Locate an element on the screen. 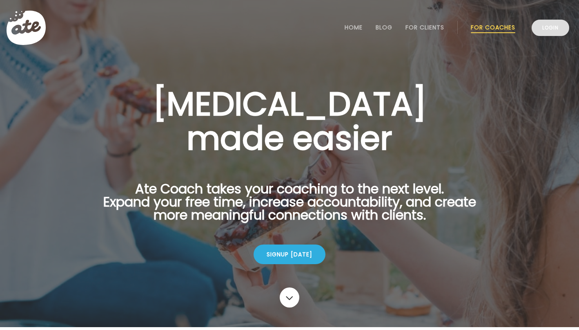  a: Login is located at coordinates (551, 28).